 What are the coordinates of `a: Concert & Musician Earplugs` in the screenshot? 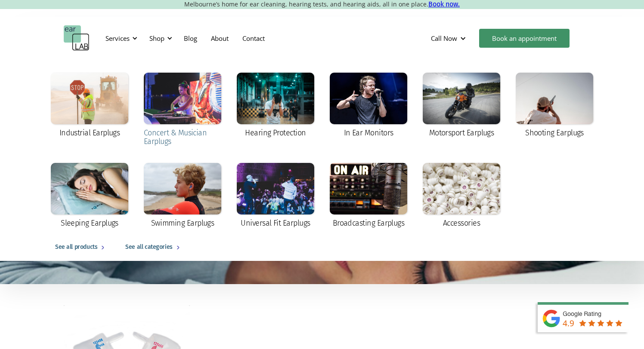 It's located at (183, 110).